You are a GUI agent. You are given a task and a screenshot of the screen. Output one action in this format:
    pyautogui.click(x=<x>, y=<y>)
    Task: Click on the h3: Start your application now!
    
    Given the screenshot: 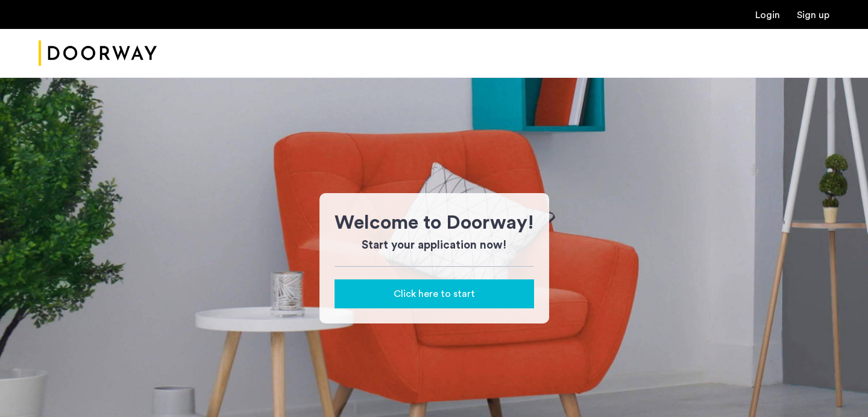 What is the action you would take?
    pyautogui.click(x=434, y=246)
    